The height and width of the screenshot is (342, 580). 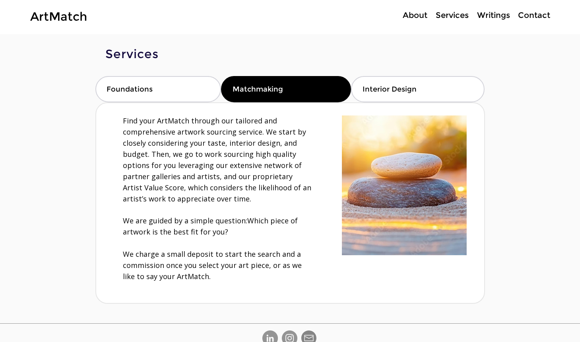 I want to click on span: Interior Design, so click(x=390, y=89).